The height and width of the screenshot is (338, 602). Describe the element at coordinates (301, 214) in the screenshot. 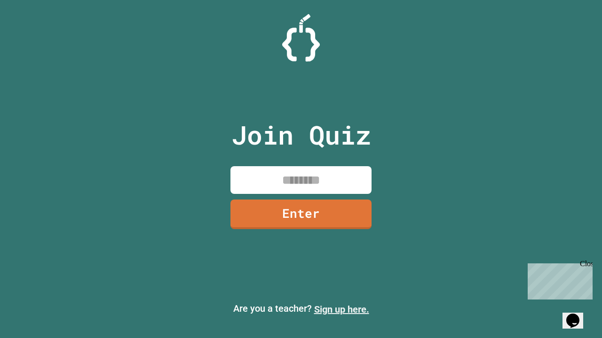

I see `a: Enter` at that location.